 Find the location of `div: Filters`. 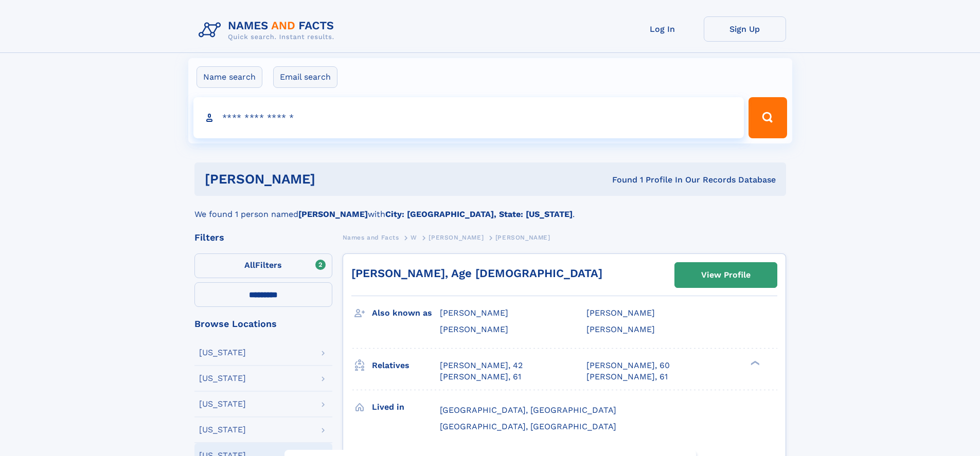

div: Filters is located at coordinates (264, 238).